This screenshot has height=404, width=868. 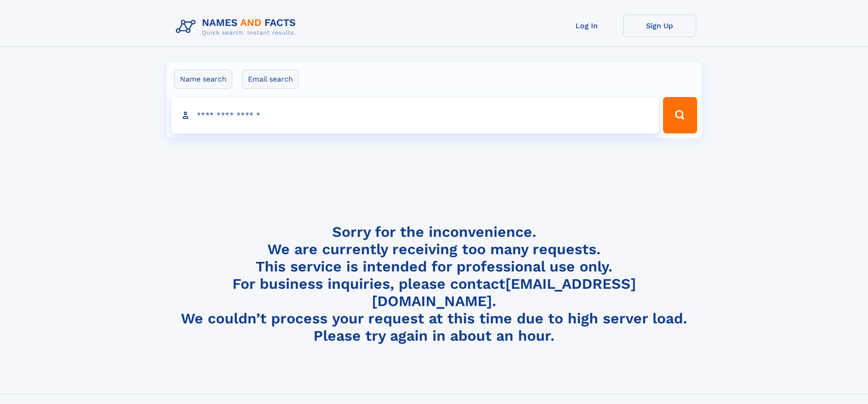 What do you see at coordinates (680, 115) in the screenshot?
I see `button: Search Button` at bounding box center [680, 115].